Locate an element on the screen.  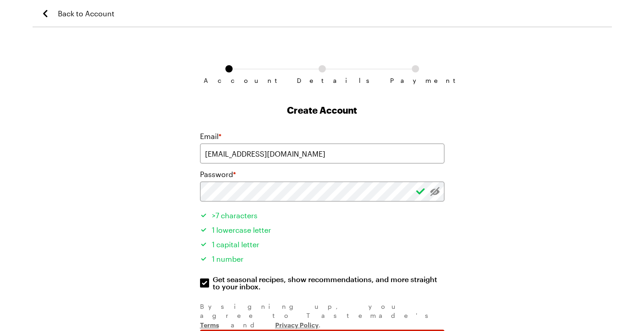
span: Get seasonal recipes, show recommendations, and more straight to your inbox. is located at coordinates (329, 283).